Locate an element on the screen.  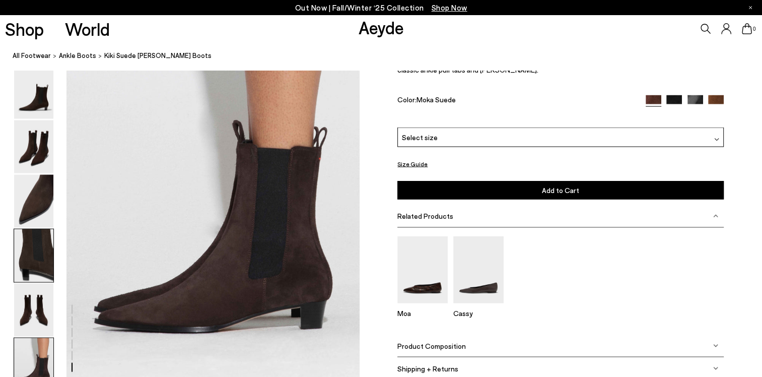
span: ankle boots is located at coordinates (78, 55).